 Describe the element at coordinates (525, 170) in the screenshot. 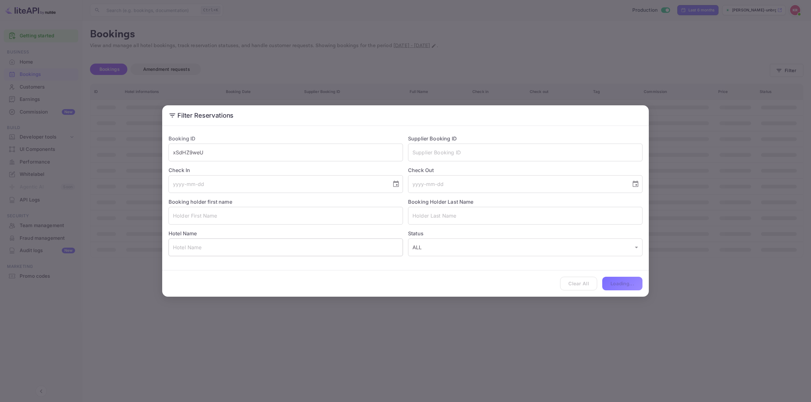

I see `label: Check Out` at that location.